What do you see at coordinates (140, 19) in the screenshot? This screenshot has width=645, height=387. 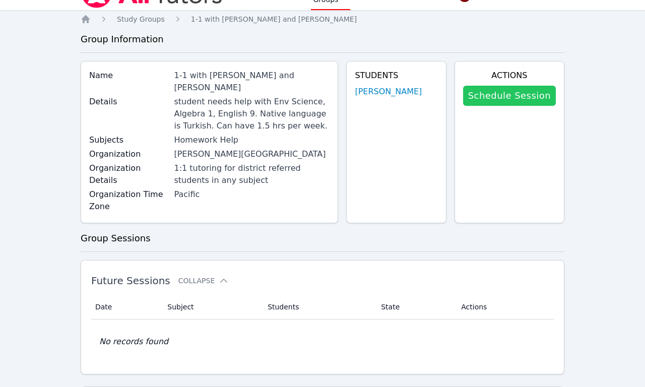 I see `span: Study Groups` at bounding box center [140, 19].